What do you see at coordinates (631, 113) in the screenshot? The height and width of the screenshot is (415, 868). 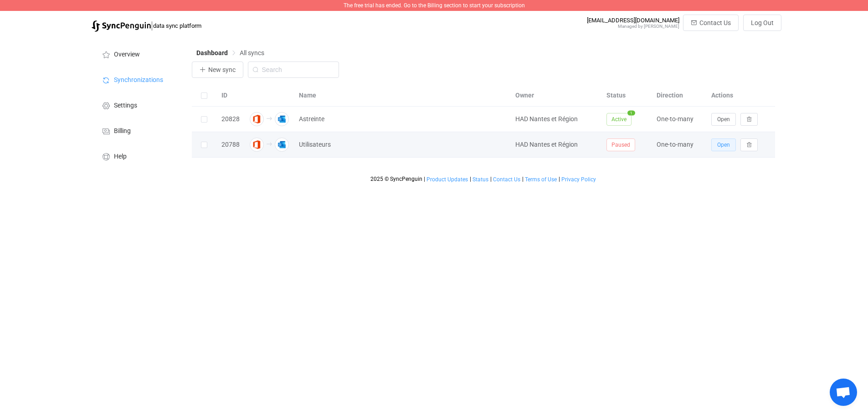 I see `span: 1` at bounding box center [631, 113].